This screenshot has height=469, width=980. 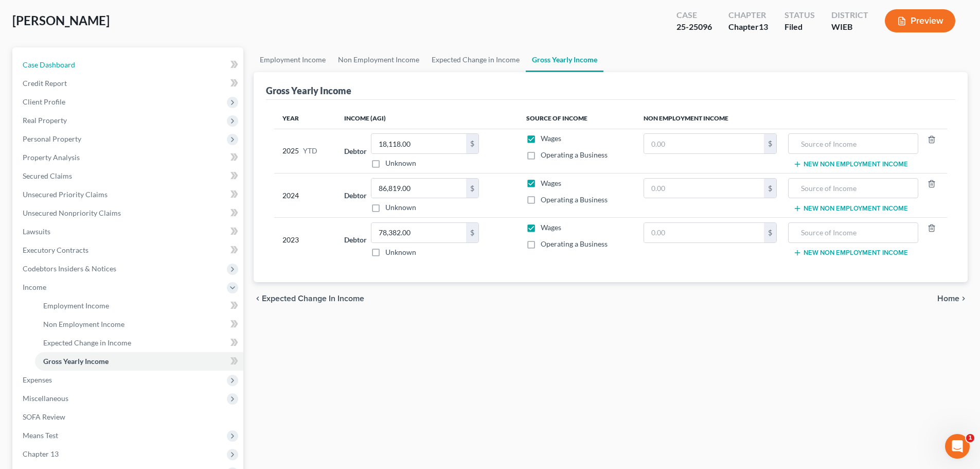 What do you see at coordinates (43, 101) in the screenshot?
I see `span: Client Profile` at bounding box center [43, 101].